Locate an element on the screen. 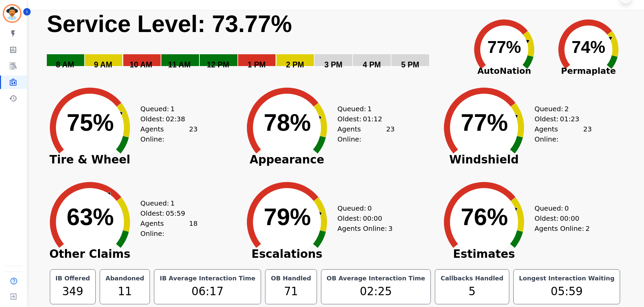  span: Other Claims is located at coordinates (90, 254).